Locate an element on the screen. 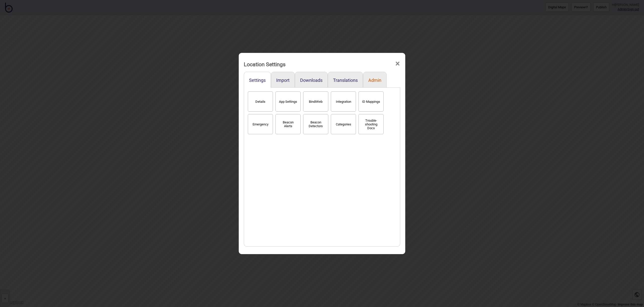 This screenshot has width=644, height=307. button: Admin is located at coordinates (375, 80).